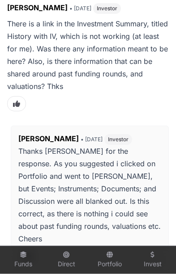 The width and height of the screenshot is (176, 274). I want to click on div: Chat Widget, so click(153, 253).